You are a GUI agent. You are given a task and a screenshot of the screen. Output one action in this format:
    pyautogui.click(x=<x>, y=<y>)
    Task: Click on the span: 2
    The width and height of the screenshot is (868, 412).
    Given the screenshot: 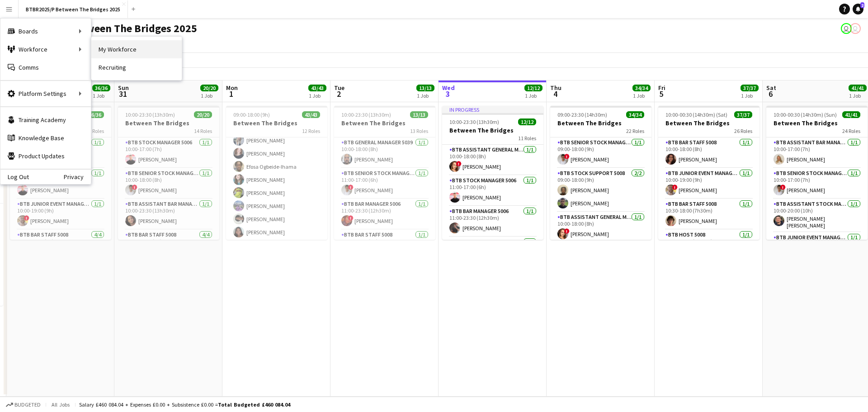 What is the action you would take?
    pyautogui.click(x=862, y=5)
    